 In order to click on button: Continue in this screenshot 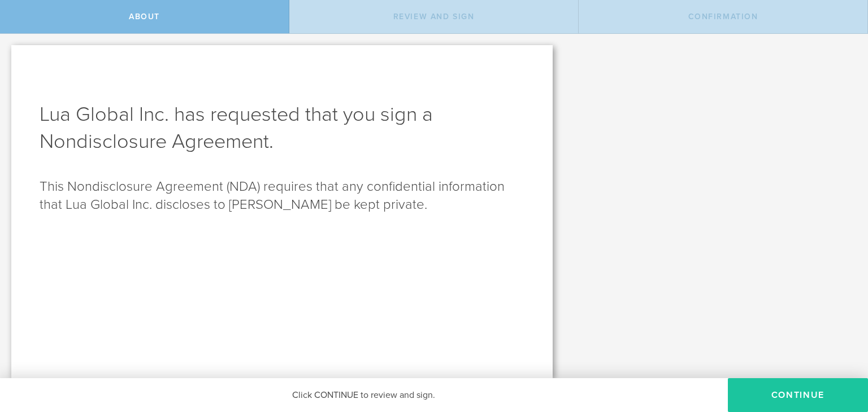, I will do `click(797, 395)`.